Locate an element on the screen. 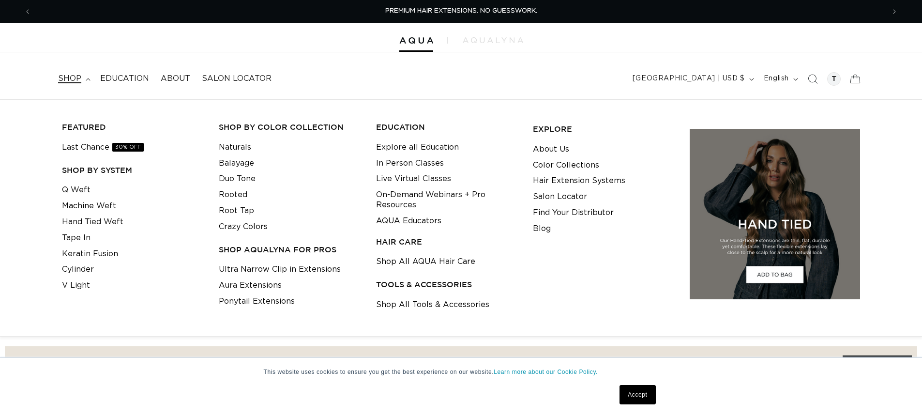 The image size is (922, 417). h3: HAIR CARE is located at coordinates (447, 241).